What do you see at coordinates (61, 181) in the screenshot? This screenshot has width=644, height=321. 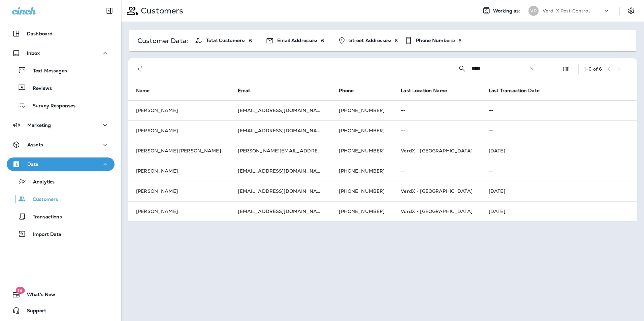 I see `button: Analytics` at bounding box center [61, 181].